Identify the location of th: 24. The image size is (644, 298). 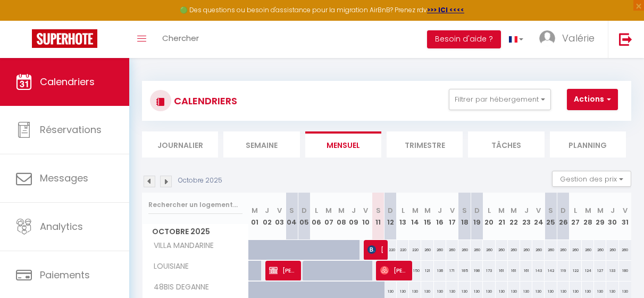
(538, 216).